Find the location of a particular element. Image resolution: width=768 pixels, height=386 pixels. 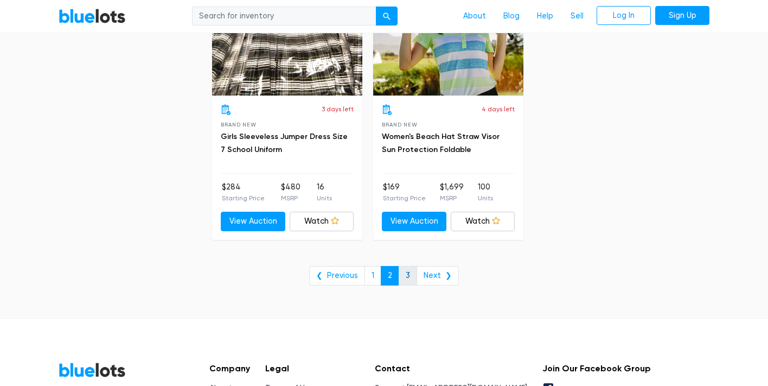

h5: Contact is located at coordinates (451, 368).